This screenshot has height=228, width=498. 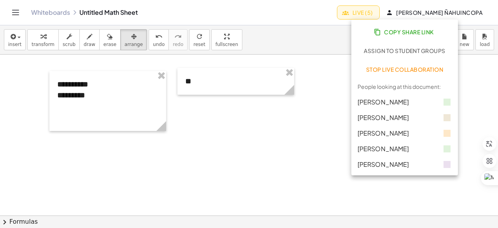 I want to click on button: fullscreen, so click(x=227, y=40).